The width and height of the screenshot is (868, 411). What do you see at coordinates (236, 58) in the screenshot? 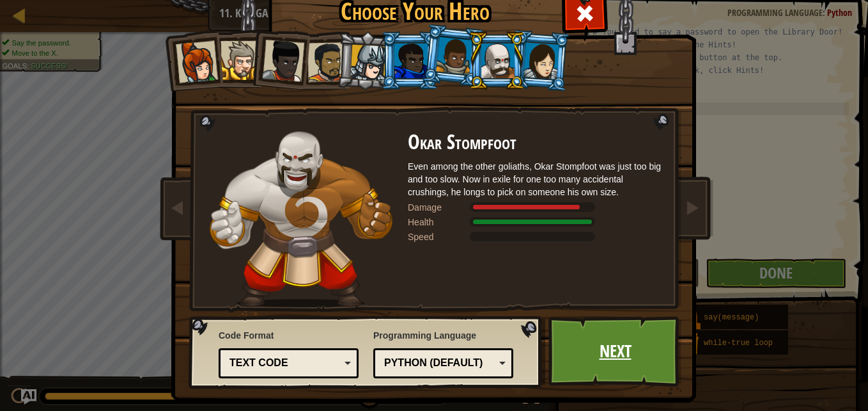
I see `li: Sir Tharin Thunderfist` at bounding box center [236, 58].